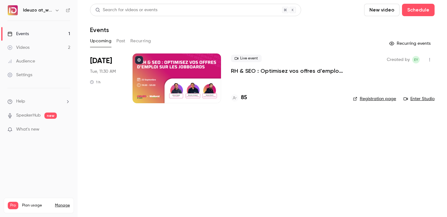 This screenshot has width=447, height=217. What do you see at coordinates (62, 205) in the screenshot?
I see `a: Manage` at bounding box center [62, 205].